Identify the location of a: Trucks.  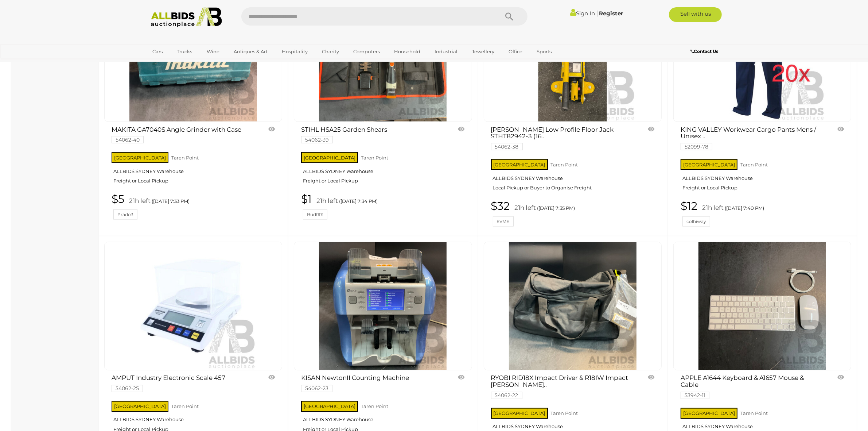
(185, 52).